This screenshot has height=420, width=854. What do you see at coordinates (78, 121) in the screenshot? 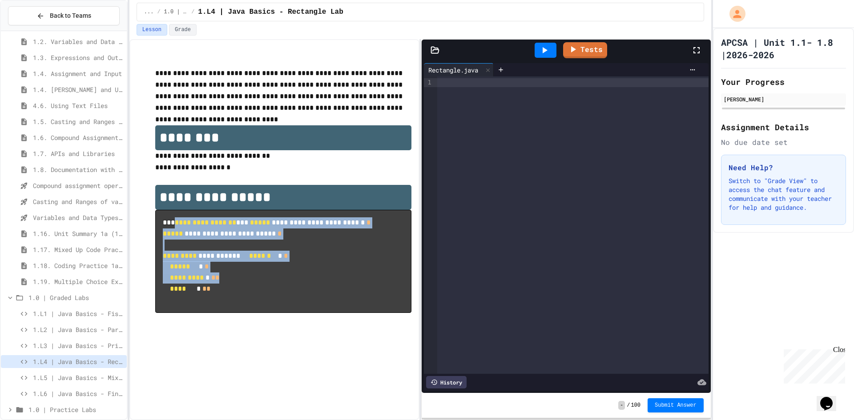
I see `span: 1.5. Casting and Ranges of Values` at bounding box center [78, 121].